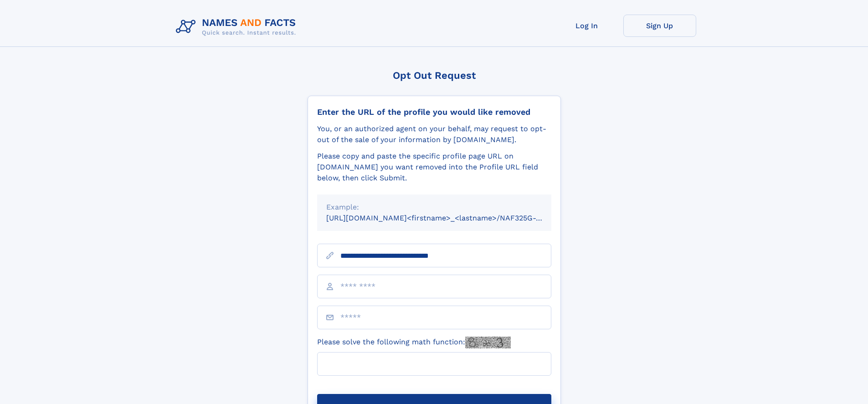  I want to click on label: Please solve the following math function:, so click(413, 343).